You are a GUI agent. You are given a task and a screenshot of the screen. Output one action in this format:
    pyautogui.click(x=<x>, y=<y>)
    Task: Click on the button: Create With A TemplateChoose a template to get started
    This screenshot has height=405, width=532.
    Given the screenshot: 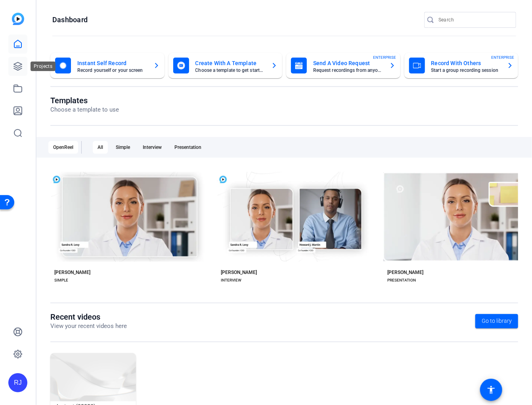 What is the action you would take?
    pyautogui.click(x=225, y=65)
    